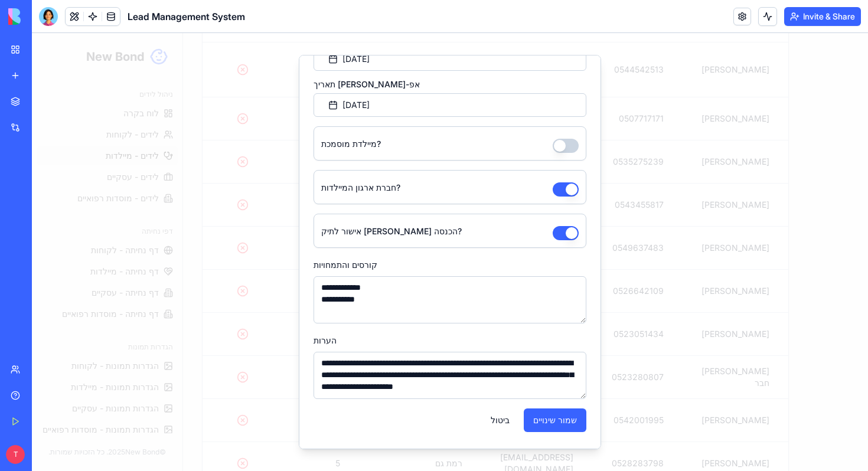 Image resolution: width=868 pixels, height=471 pixels. Describe the element at coordinates (314, 231) in the screenshot. I see `label: קורסים והתמחויות` at that location.